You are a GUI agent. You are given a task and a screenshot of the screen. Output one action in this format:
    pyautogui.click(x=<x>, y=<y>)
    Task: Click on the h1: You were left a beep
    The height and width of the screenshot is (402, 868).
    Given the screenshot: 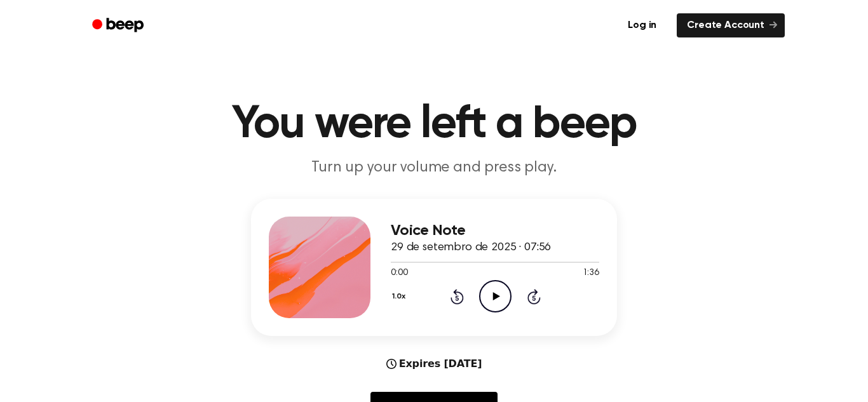 What is the action you would take?
    pyautogui.click(x=434, y=124)
    